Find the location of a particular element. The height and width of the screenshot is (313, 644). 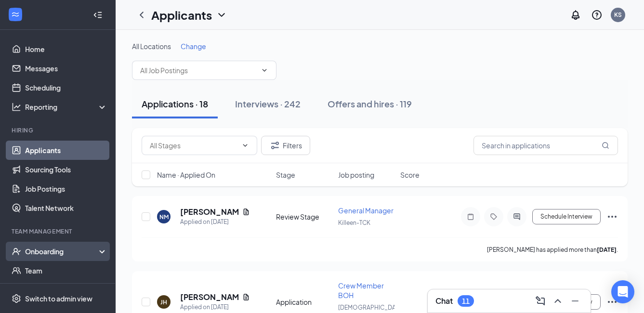

button: Minimize is located at coordinates (575, 301).